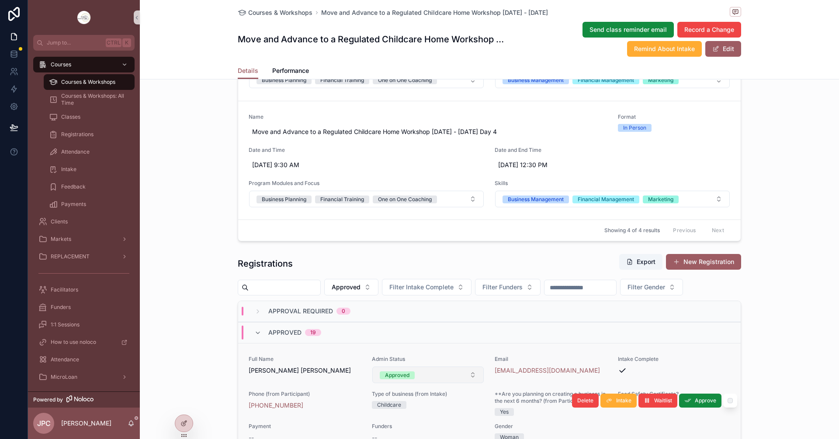  I want to click on span: How to use noloco, so click(73, 343).